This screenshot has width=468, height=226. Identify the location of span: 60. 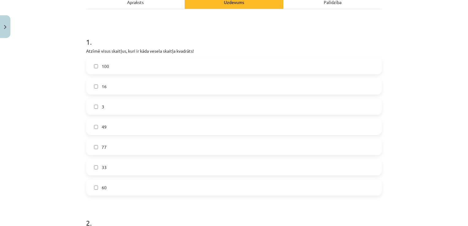
(104, 187).